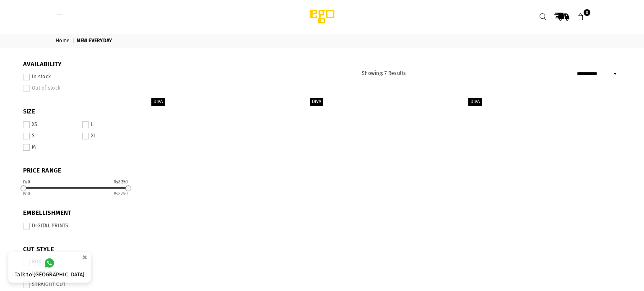 This screenshot has width=644, height=291. Describe the element at coordinates (80, 226) in the screenshot. I see `label: DIGITAL PRINTS` at that location.